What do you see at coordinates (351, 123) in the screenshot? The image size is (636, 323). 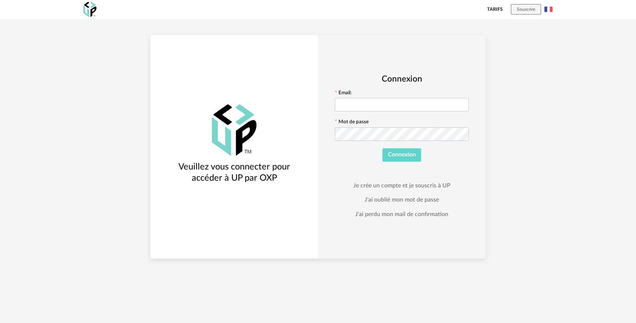 I see `label: Mot de passe` at bounding box center [351, 123].